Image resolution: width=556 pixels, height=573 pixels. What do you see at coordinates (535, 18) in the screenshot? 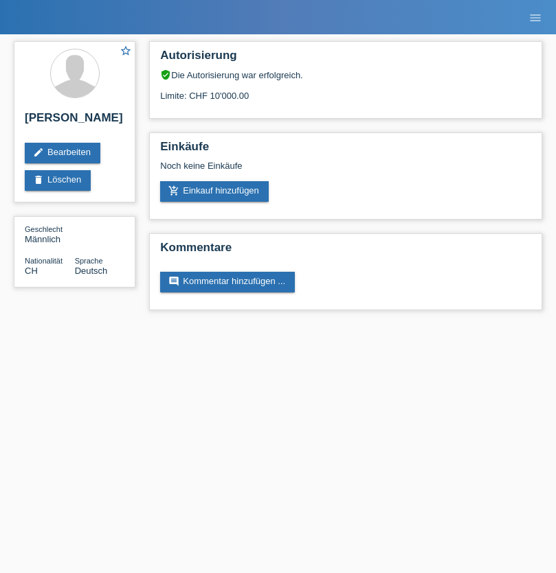
I see `i: menu` at bounding box center [535, 18].